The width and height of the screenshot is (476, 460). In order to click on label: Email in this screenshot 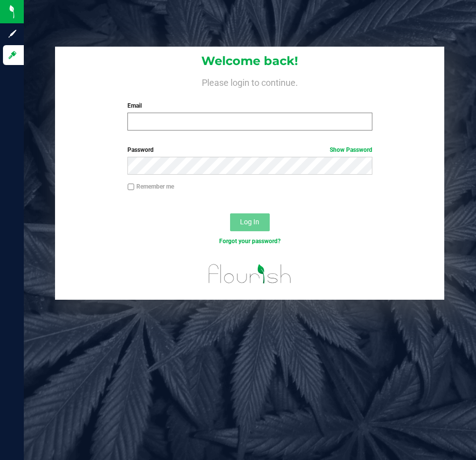, I will do `click(250, 106)`.